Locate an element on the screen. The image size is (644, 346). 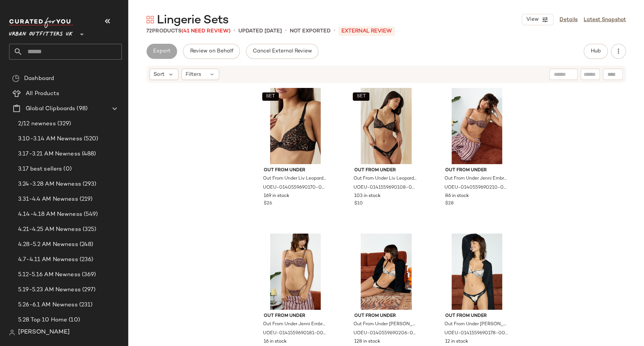
span: (0) is located at coordinates (67, 169).